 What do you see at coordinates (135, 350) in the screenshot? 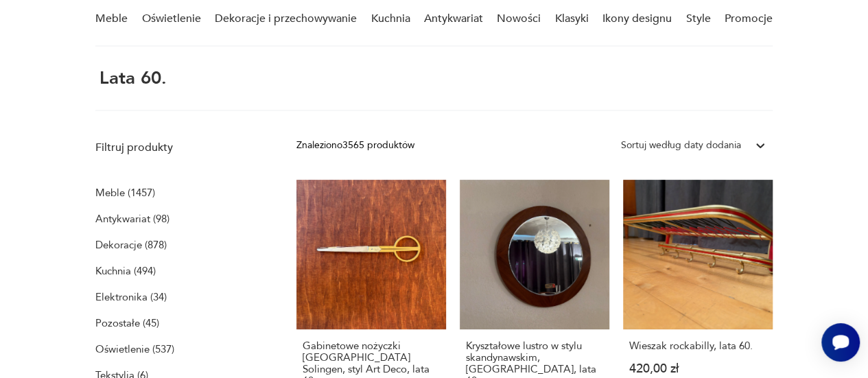
I see `p: Oświetlenie (537)` at bounding box center [135, 350].